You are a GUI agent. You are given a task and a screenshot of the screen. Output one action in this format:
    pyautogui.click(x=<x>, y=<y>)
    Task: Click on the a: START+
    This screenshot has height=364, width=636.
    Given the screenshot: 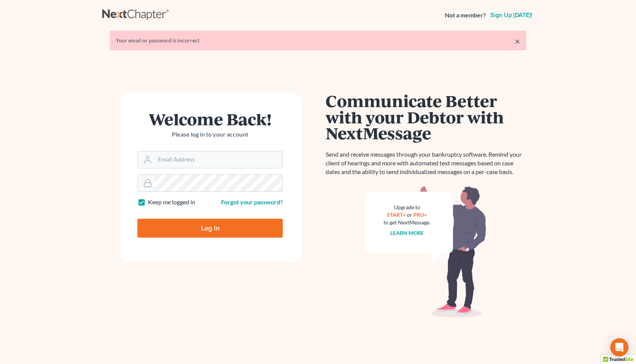 What is the action you would take?
    pyautogui.click(x=396, y=214)
    